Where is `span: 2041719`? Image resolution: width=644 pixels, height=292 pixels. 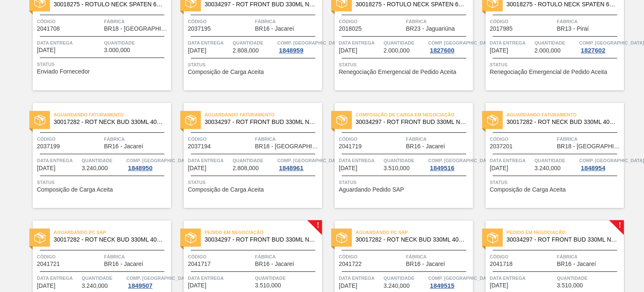
span: 2041719 is located at coordinates (350, 146).